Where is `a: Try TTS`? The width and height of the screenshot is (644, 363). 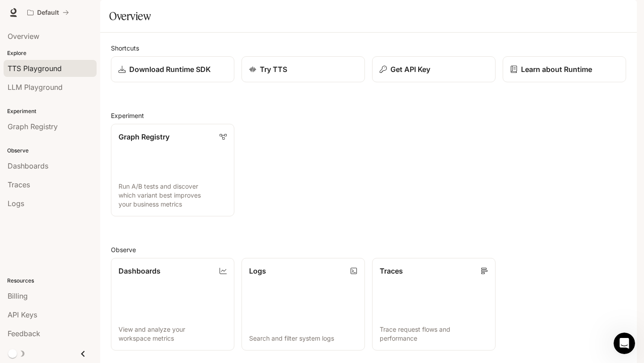 a: Try TTS is located at coordinates (303, 70).